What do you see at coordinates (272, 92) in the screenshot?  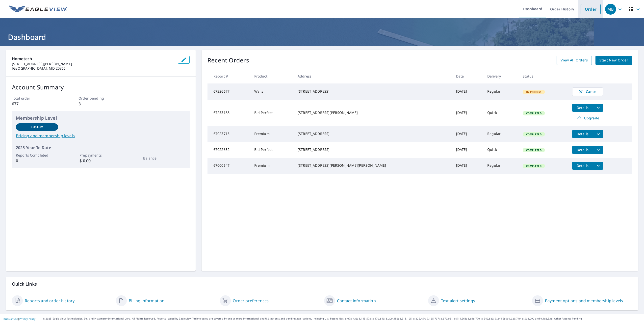 I see `td: Walls` at bounding box center [272, 92].